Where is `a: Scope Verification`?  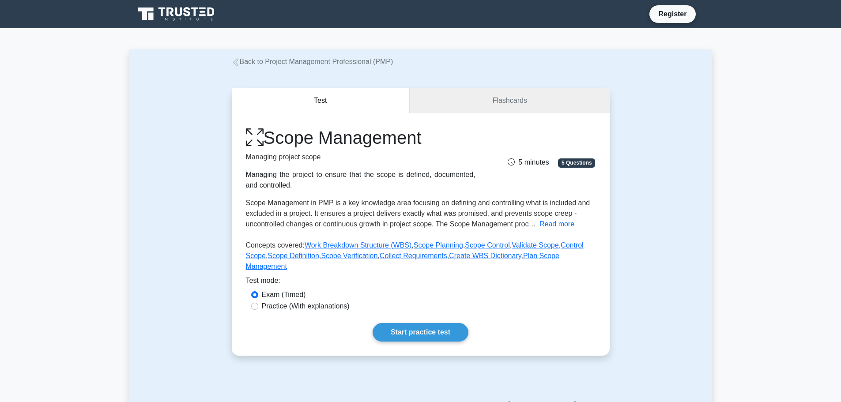
a: Scope Verification is located at coordinates (349, 256).